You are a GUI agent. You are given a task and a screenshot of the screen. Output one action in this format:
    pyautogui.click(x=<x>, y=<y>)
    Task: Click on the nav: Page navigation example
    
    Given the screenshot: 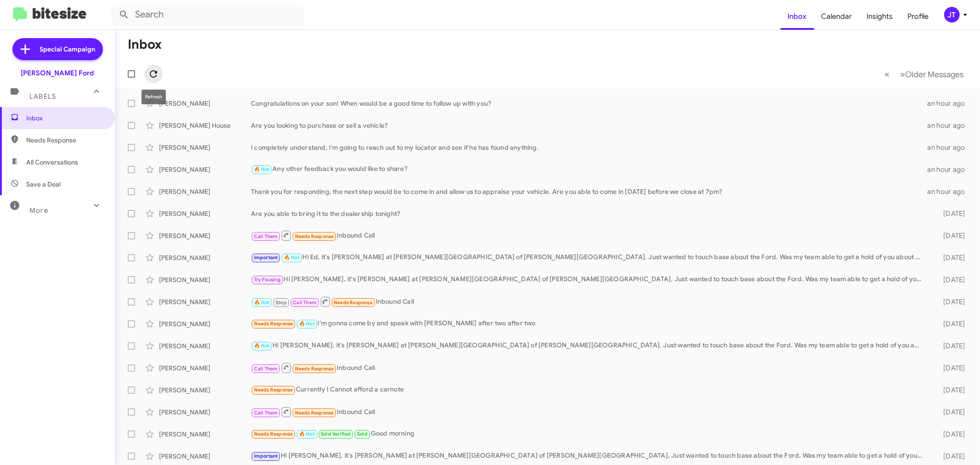 What is the action you would take?
    pyautogui.click(x=924, y=74)
    